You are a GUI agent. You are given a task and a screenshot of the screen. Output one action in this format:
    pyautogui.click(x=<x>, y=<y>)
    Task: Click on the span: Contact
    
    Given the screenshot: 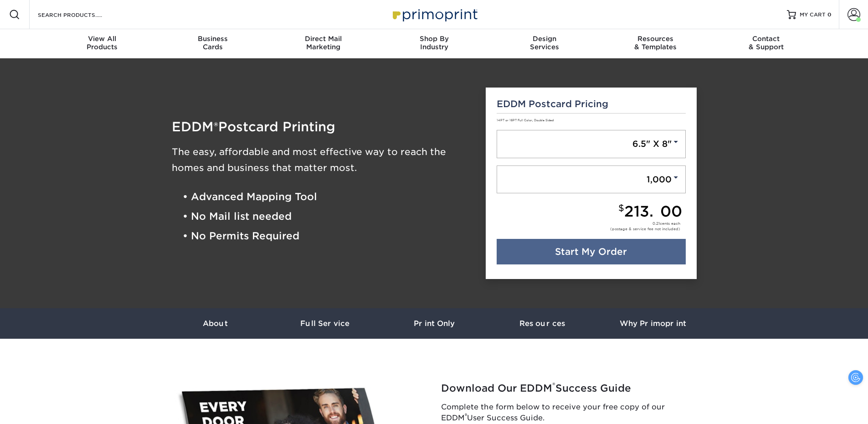 What is the action you would take?
    pyautogui.click(x=766, y=38)
    